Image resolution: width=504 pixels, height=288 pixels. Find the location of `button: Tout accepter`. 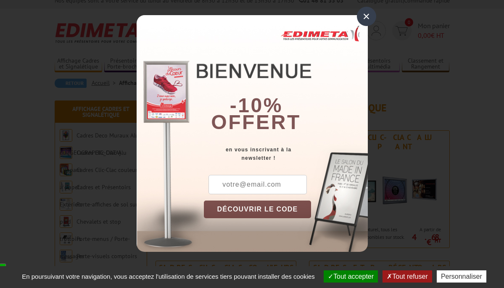

button: Tout accepter is located at coordinates (351, 276).